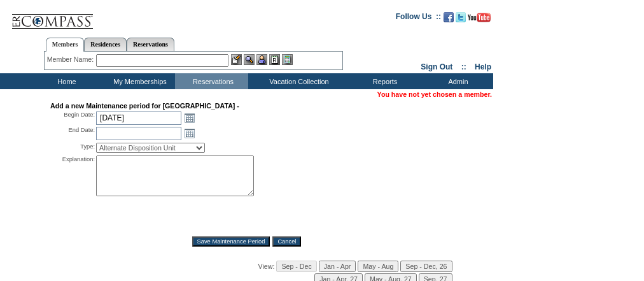 The height and width of the screenshot is (281, 644). I want to click on span: View:, so click(267, 266).